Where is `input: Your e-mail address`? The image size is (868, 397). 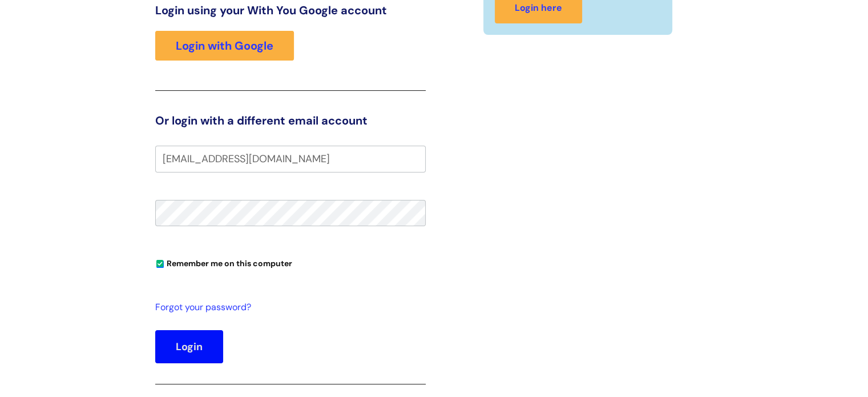
input: Your e-mail address is located at coordinates (290, 158).